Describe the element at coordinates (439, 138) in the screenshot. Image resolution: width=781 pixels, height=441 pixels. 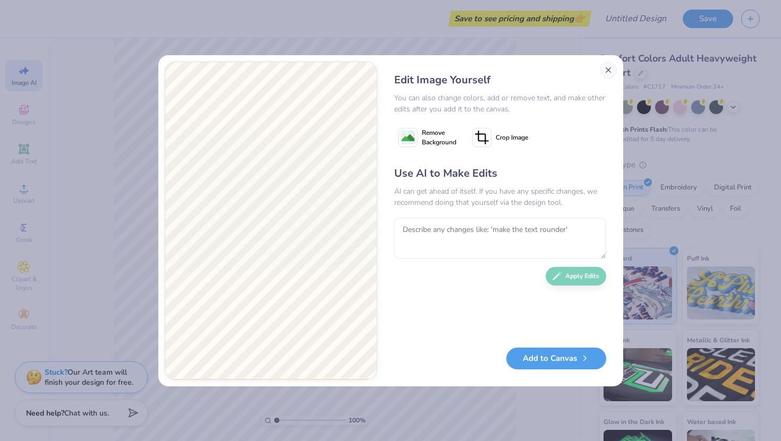
I see `span: Remove Background` at that location.